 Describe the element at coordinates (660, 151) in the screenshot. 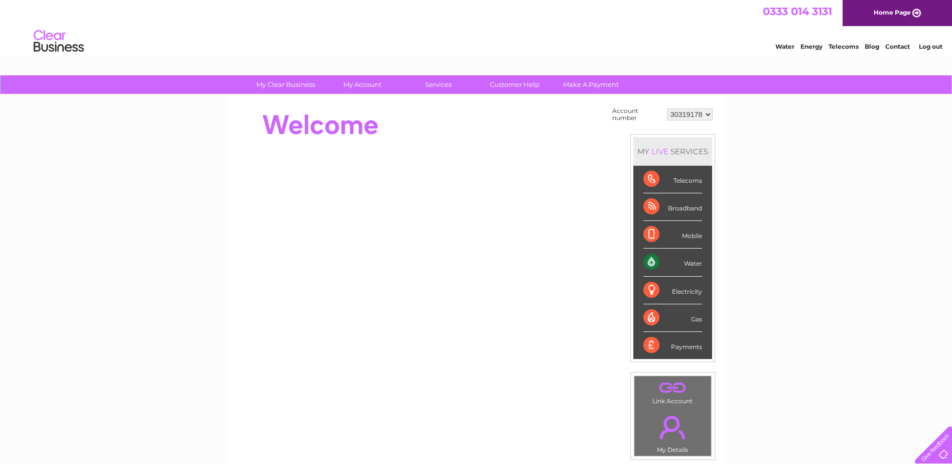

I see `div: LIVE` at that location.